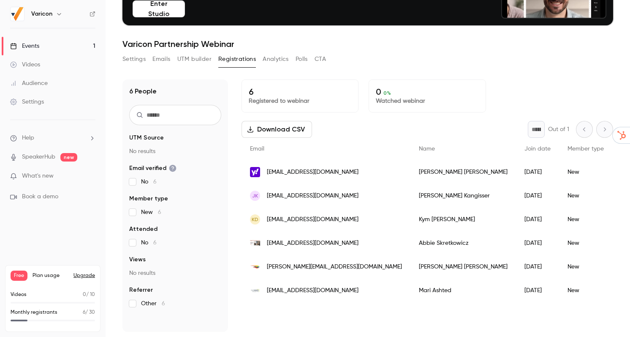 The width and height of the screenshot is (630, 337). I want to click on p: 6, so click(300, 92).